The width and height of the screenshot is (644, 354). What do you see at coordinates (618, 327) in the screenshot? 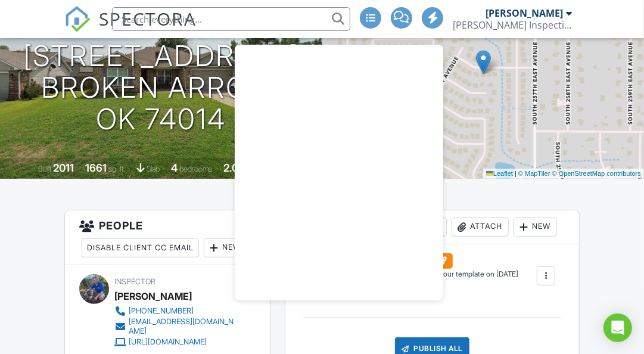
I see `div: Open Intercom Messenger` at bounding box center [618, 327].